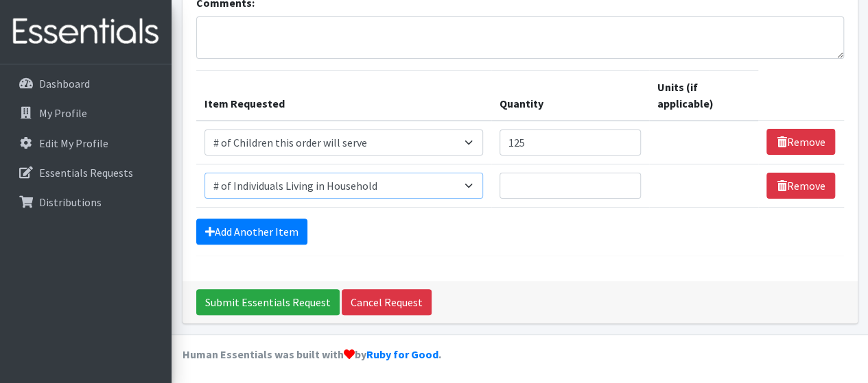  Describe the element at coordinates (63, 114) in the screenshot. I see `p: My Profile` at that location.